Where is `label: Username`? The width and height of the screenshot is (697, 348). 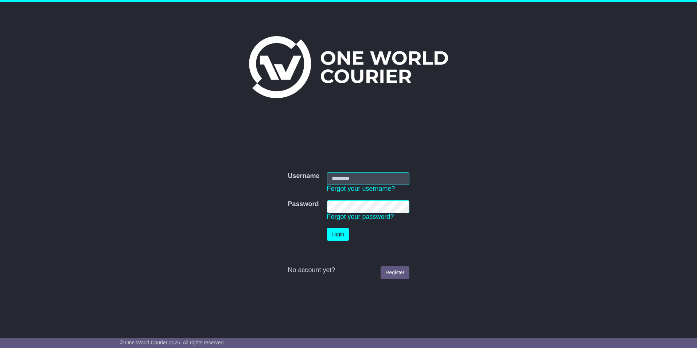 label: Username is located at coordinates (303, 176).